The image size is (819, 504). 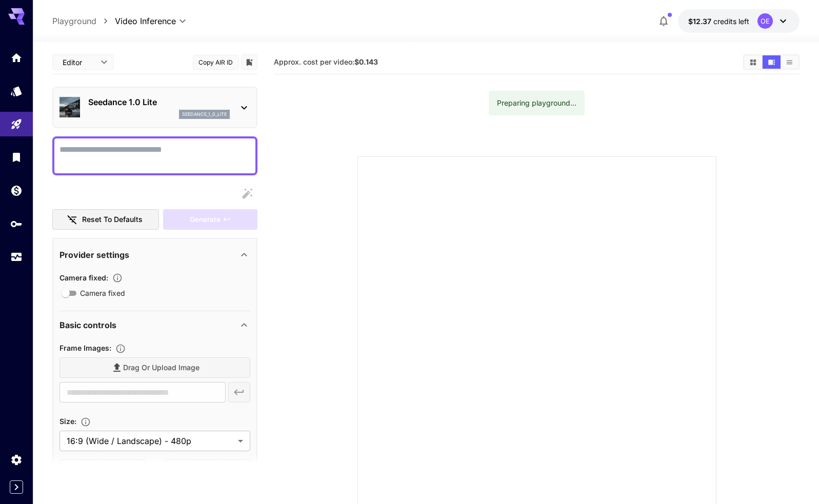 What do you see at coordinates (121, 349) in the screenshot?
I see `button: Upload frame images.` at bounding box center [121, 349].